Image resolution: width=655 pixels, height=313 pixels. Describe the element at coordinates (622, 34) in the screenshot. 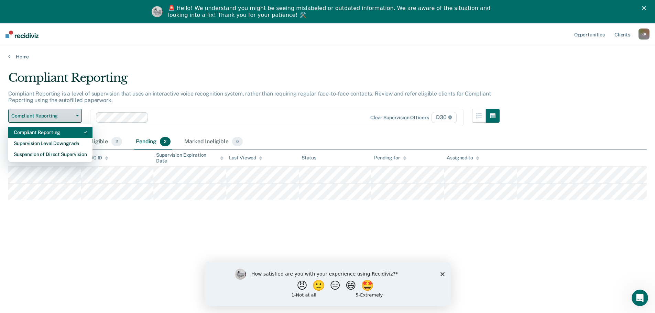

I see `a: Clients` at that location.